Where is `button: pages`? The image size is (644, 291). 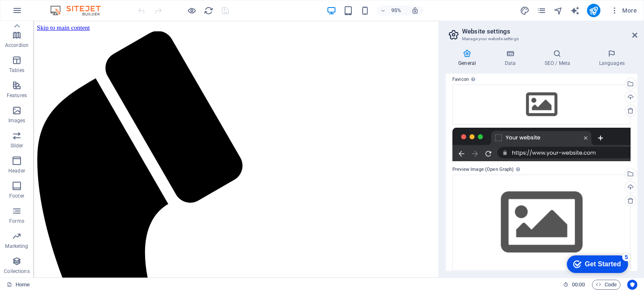
button: pages is located at coordinates (541, 10).